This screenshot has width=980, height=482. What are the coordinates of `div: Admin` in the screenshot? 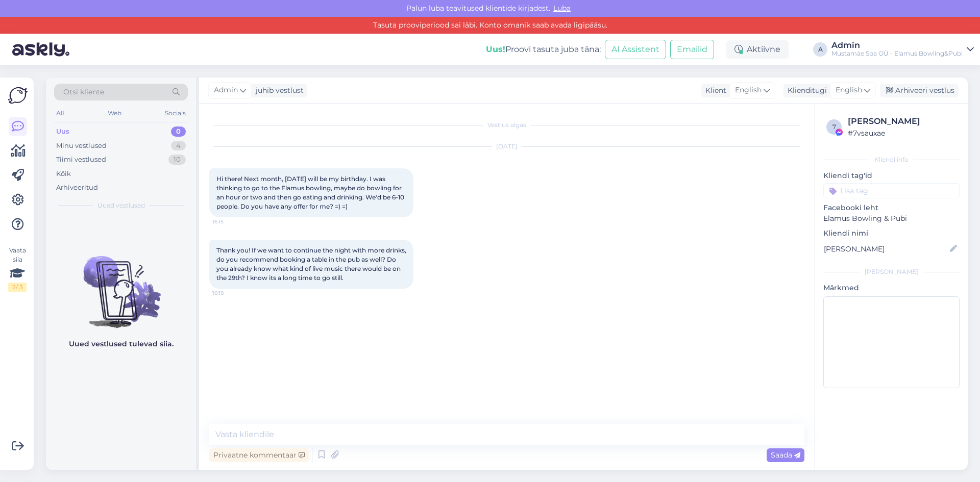 It's located at (897, 45).